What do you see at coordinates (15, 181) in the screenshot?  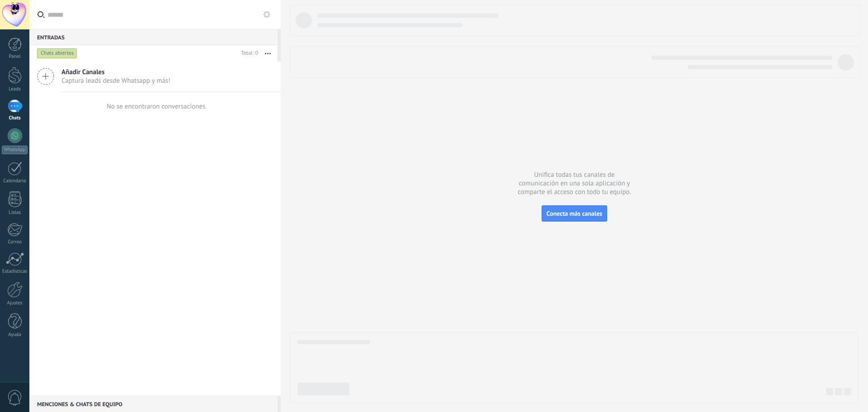 I see `div: Calendario` at bounding box center [15, 181].